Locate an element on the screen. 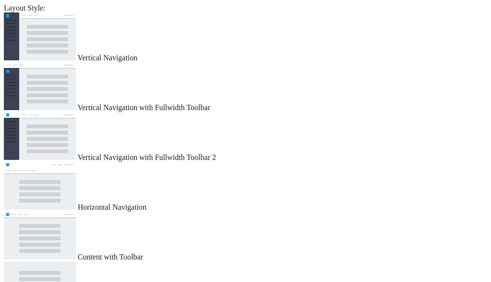 The height and width of the screenshot is (282, 491). img: vertical-nav-with-full-toolbar.jpg is located at coordinates (40, 86).